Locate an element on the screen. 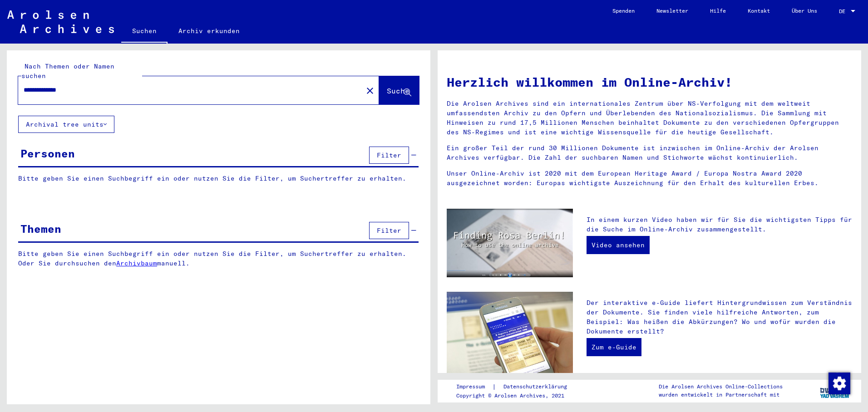 The image size is (868, 412). a: Zum e-Guide is located at coordinates (613, 347).